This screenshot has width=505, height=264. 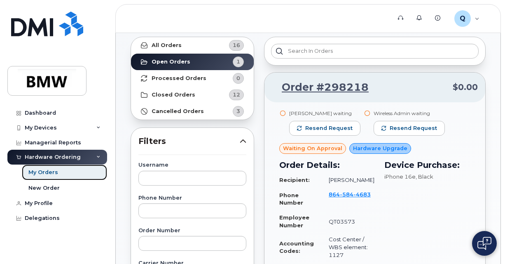 I want to click on span: 584, so click(x=347, y=194).